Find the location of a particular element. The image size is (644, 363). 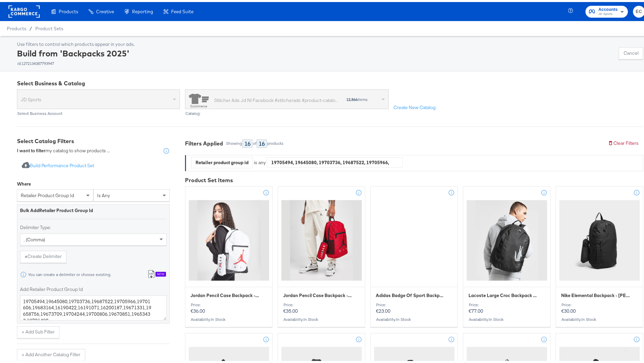

p: €30.00 is located at coordinates (600, 306).